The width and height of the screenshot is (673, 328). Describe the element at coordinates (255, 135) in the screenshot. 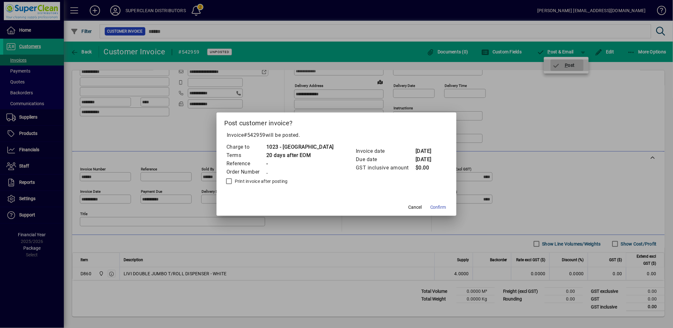

I see `span: #542959` at that location.